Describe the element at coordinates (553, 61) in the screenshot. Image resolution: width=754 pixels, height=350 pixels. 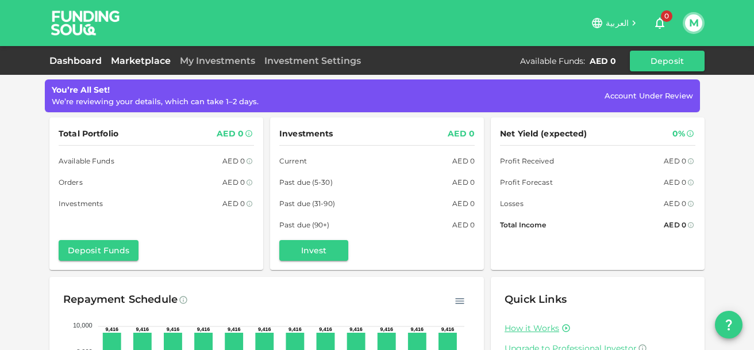
I see `div: Available Funds :` at that location.